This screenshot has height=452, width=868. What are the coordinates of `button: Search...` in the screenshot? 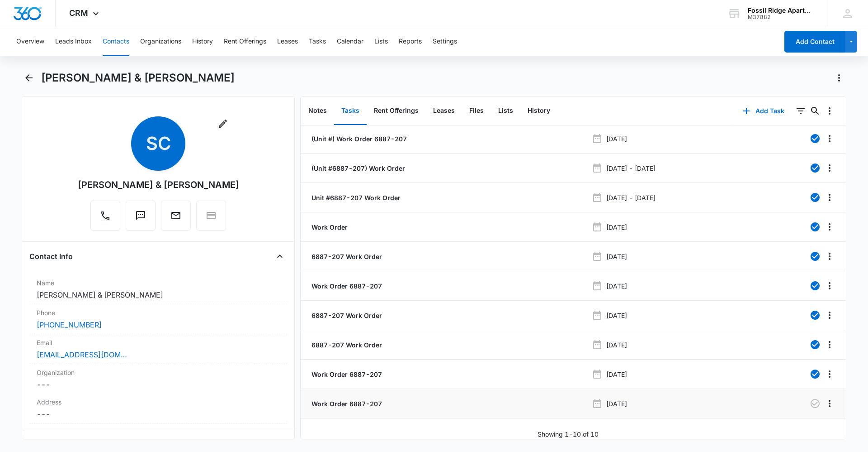 It's located at (815, 110).